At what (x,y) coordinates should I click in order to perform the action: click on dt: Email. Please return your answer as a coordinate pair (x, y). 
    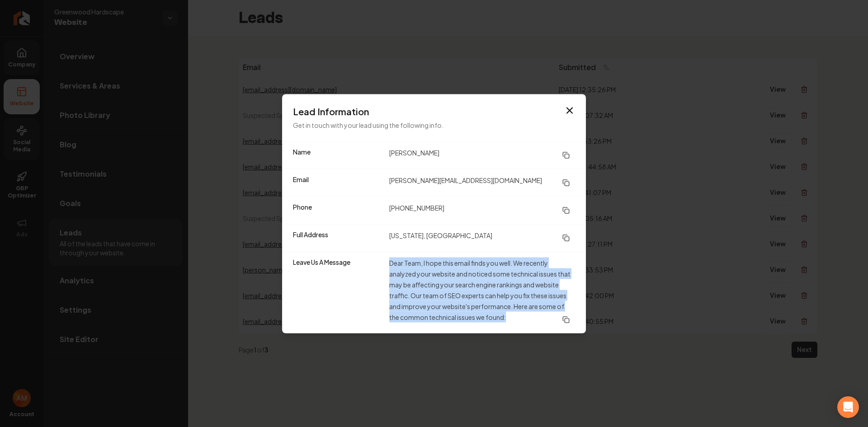
    Looking at the image, I should click on (337, 182).